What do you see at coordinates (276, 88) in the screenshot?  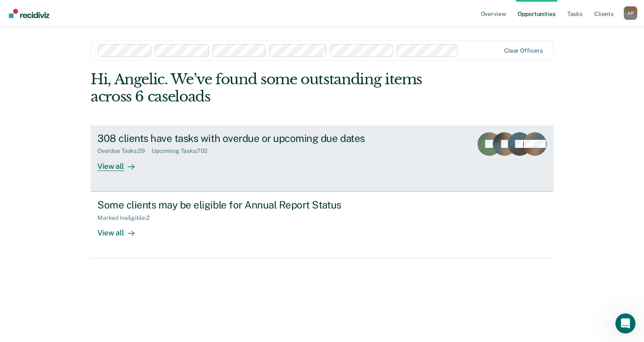 I see `div: Hi, Angelic. We’ve found some outstanding items across 6 caseloads` at bounding box center [276, 88].